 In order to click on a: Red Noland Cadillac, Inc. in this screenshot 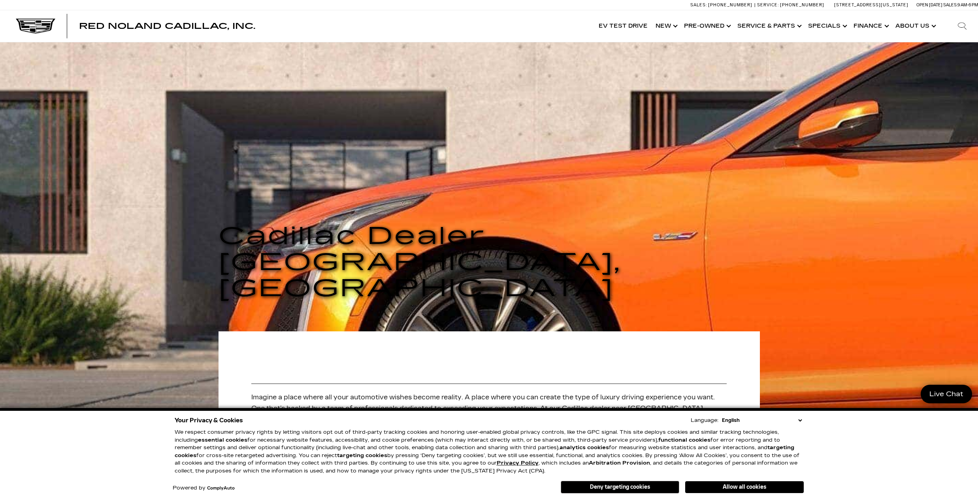, I will do `click(167, 26)`.